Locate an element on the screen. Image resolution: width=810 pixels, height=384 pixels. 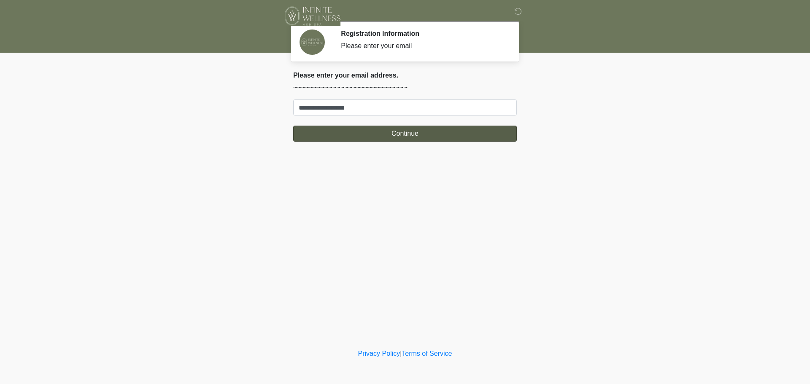
button: Continue is located at coordinates (405, 134).